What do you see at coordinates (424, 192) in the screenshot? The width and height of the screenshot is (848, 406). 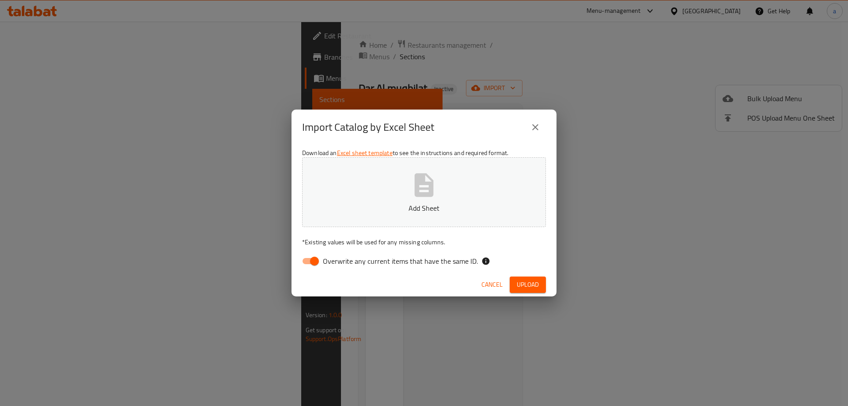 I see `button: Add Sheet` at bounding box center [424, 192].